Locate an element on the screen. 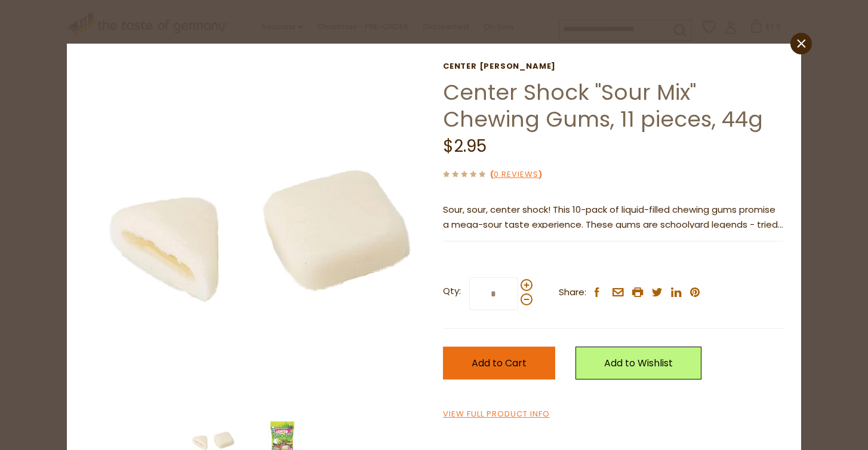 Image resolution: width=868 pixels, height=450 pixels. a: Center Shock "Sour Mix" Chewing Gums, 11 pieces, 44g is located at coordinates (603, 106).